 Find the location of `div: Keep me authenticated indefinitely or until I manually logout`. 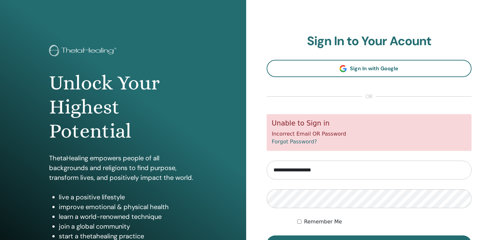

div: Keep me authenticated indefinitely or until I manually logout is located at coordinates (385, 222).